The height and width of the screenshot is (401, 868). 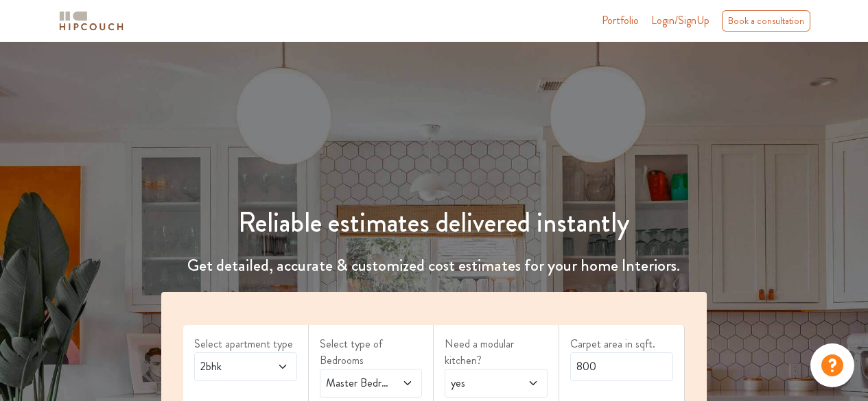 What do you see at coordinates (482, 384) in the screenshot?
I see `span: yes` at bounding box center [482, 384].